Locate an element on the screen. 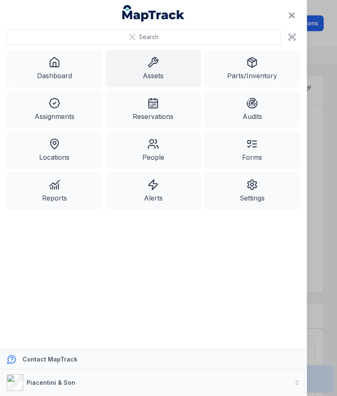  a: Reports is located at coordinates (54, 191).